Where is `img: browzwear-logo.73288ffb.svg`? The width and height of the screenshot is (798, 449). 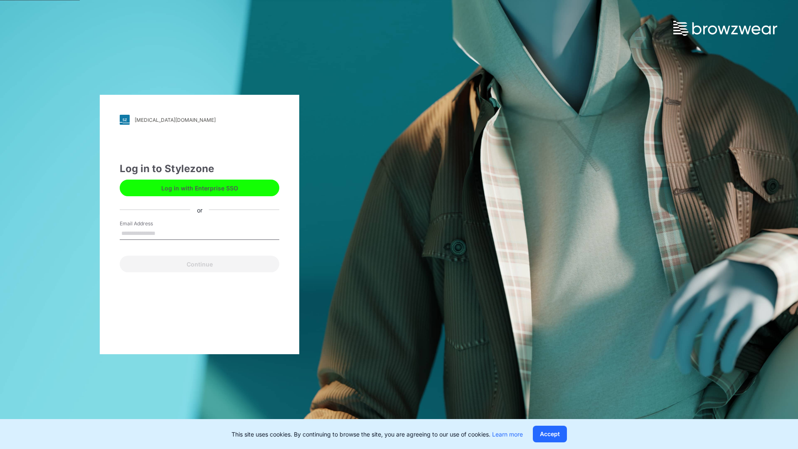
img: browzwear-logo.73288ffb.svg is located at coordinates (725, 28).